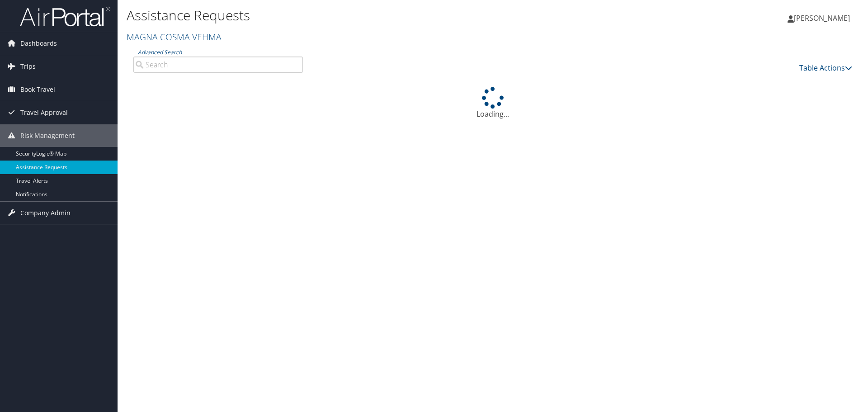 This screenshot has width=868, height=412. What do you see at coordinates (47, 136) in the screenshot?
I see `span: Risk Management` at bounding box center [47, 136].